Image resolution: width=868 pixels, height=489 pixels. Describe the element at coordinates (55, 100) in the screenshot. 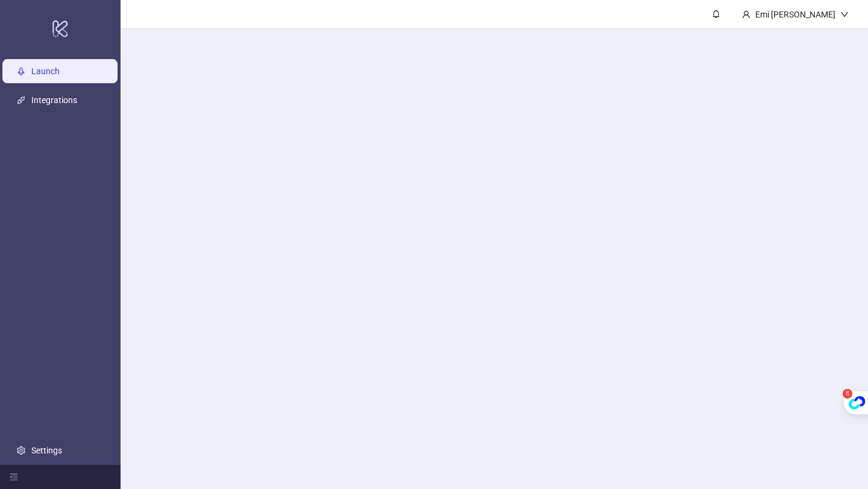

I see `a: Integrations` at that location.